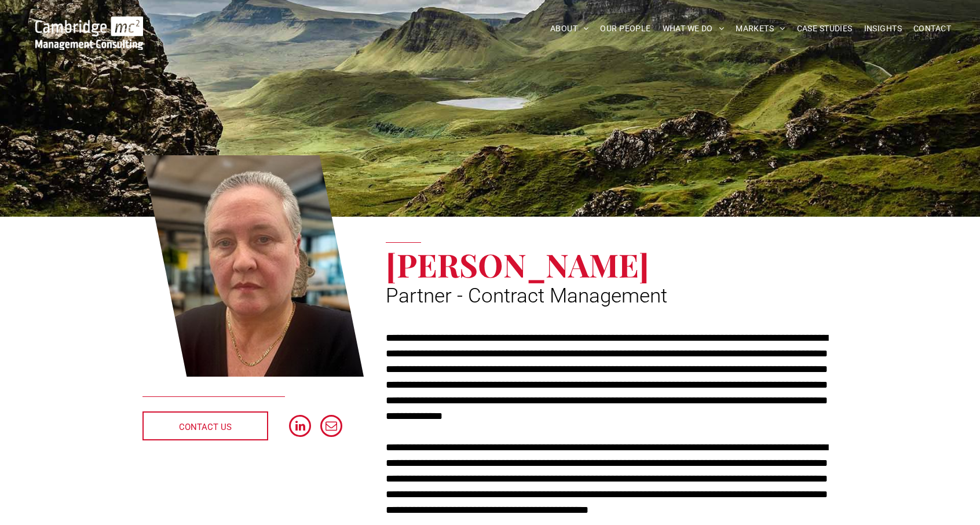 Image resolution: width=980 pixels, height=525 pixels. Describe the element at coordinates (205, 426) in the screenshot. I see `a: CONTACT US` at that location.